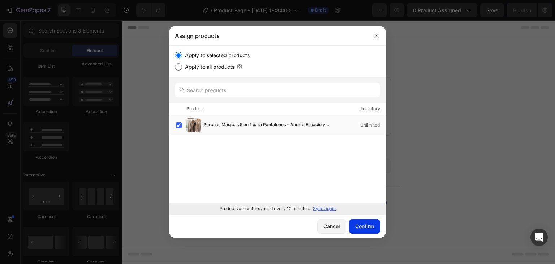 The height and width of the screenshot is (264, 555). What do you see at coordinates (217, 128) in the screenshot?
I see `div: Start with Sections from sidebar` at bounding box center [217, 128].